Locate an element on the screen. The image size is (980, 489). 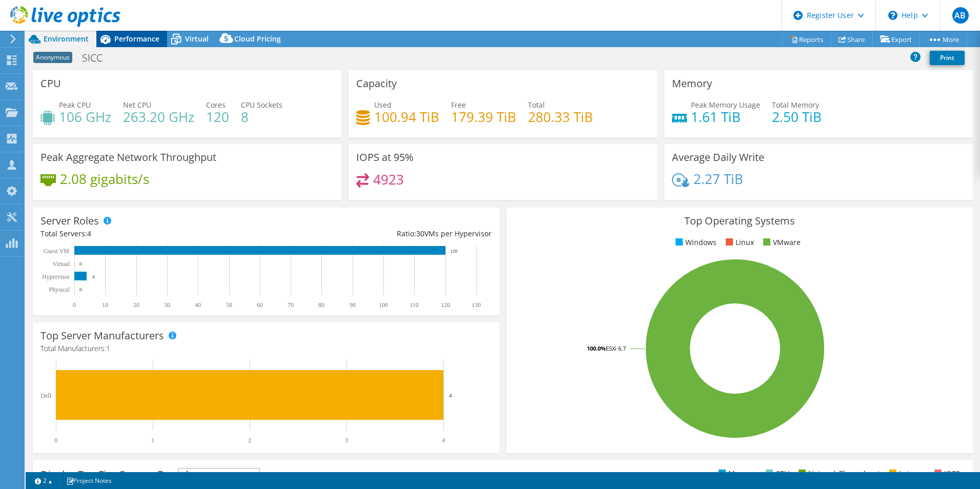
text: 130 is located at coordinates (476, 305).